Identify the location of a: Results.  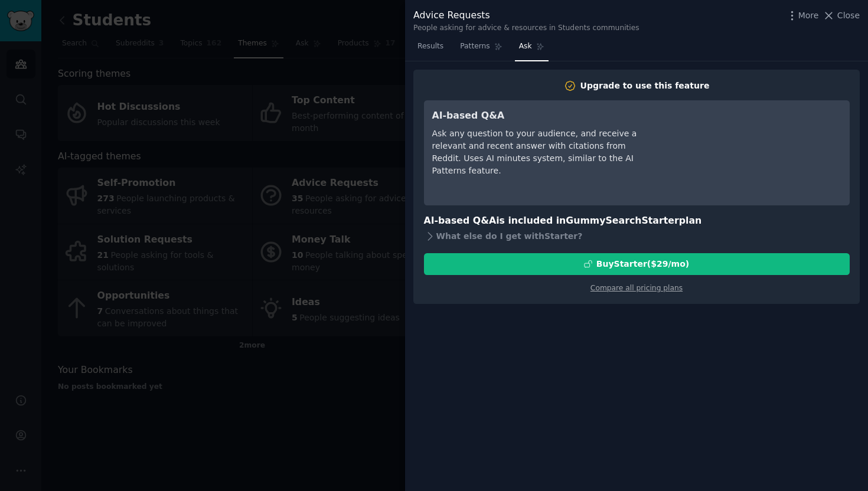
(430, 49).